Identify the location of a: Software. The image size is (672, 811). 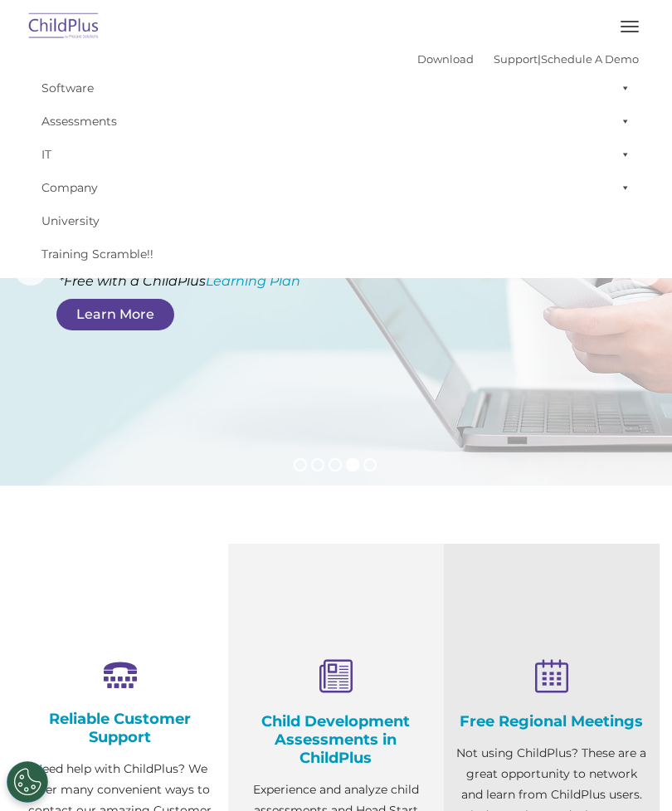
(336, 88).